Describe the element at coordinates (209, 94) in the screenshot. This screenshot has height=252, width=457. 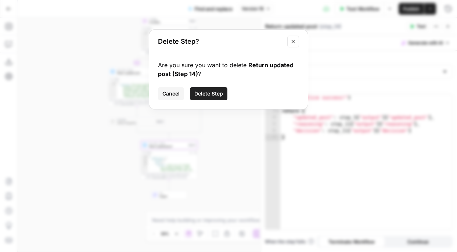
I see `button: Delete Step` at that location.